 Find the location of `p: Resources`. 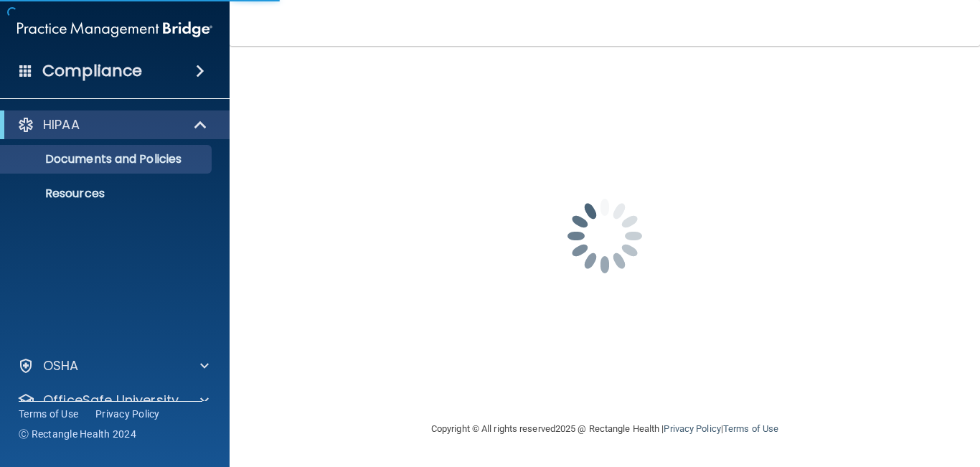

p: Resources is located at coordinates (107, 194).